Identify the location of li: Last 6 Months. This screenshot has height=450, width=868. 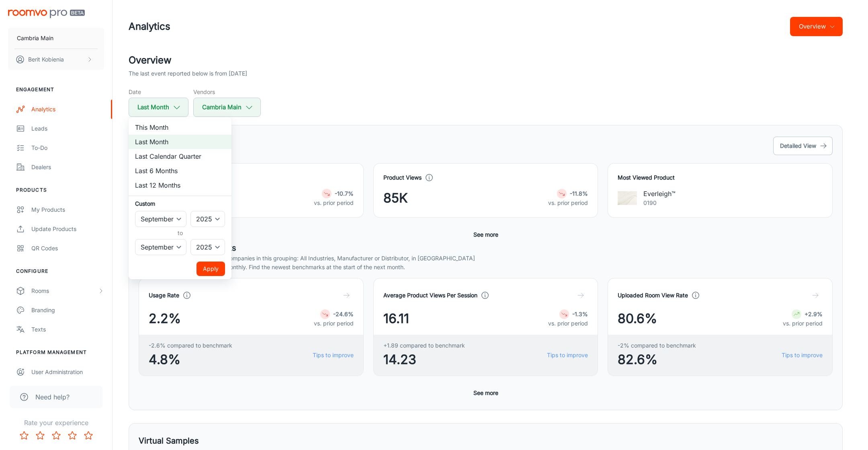
(180, 170).